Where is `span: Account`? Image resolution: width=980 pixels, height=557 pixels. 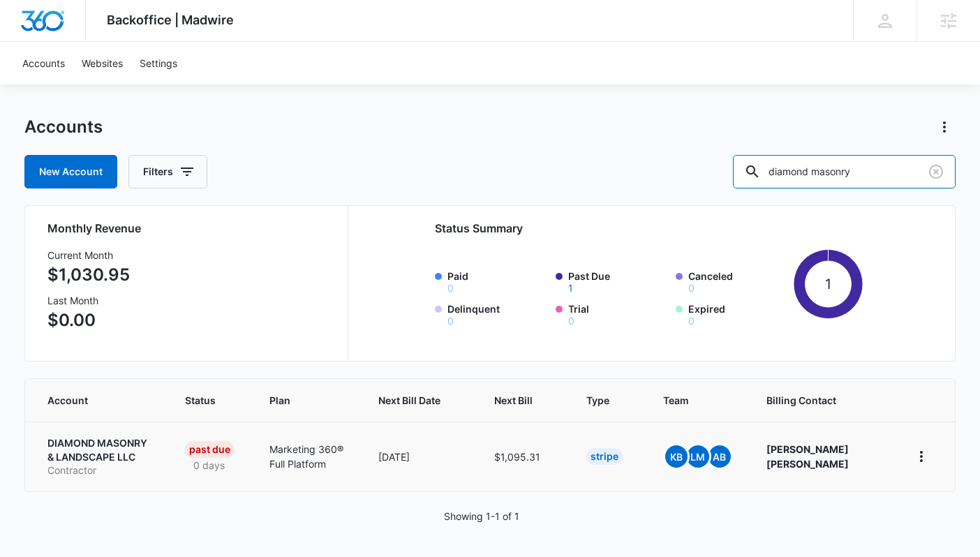 span: Account is located at coordinates (89, 400).